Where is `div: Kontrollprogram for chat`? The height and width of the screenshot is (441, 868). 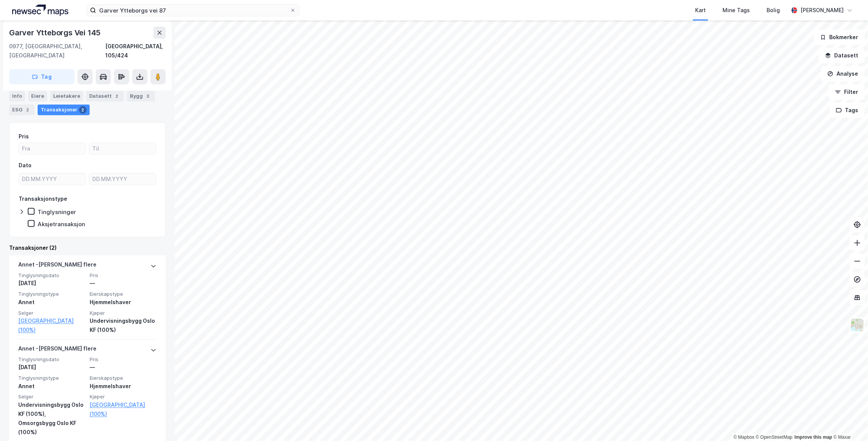 div: Kontrollprogram for chat is located at coordinates (849, 423).